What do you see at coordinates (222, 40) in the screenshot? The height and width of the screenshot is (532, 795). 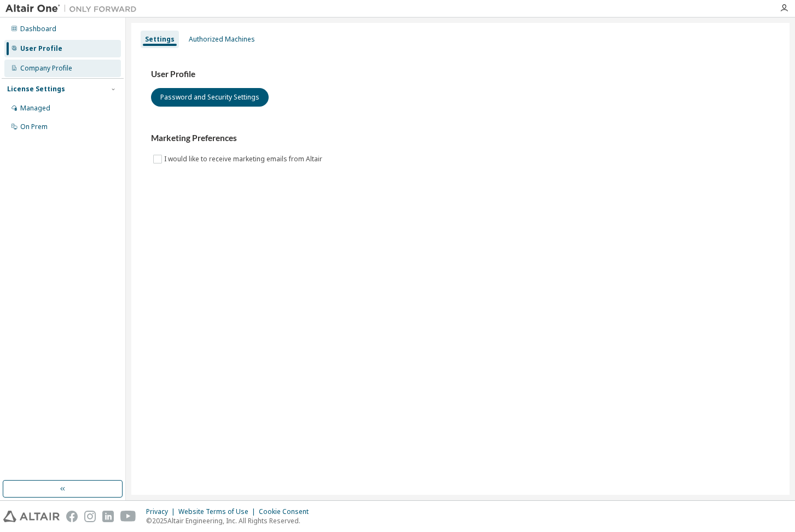 I see `div: Authorized Machines` at bounding box center [222, 40].